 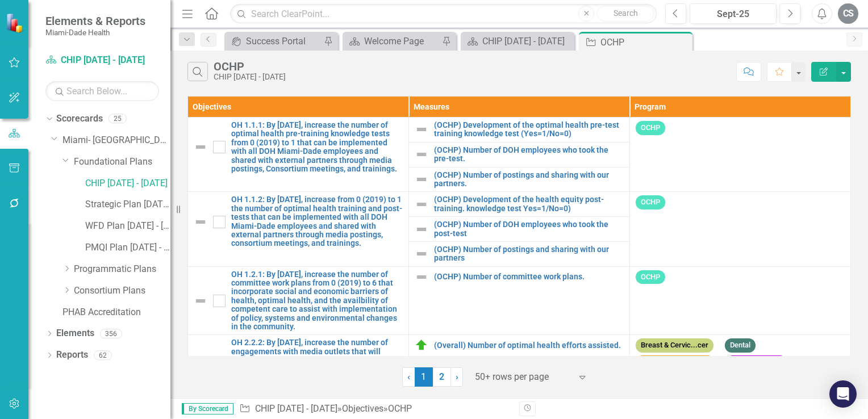 What do you see at coordinates (529, 229) in the screenshot?
I see `a: (OCHP) Number of DOH employees who took the post-test` at bounding box center [529, 229].